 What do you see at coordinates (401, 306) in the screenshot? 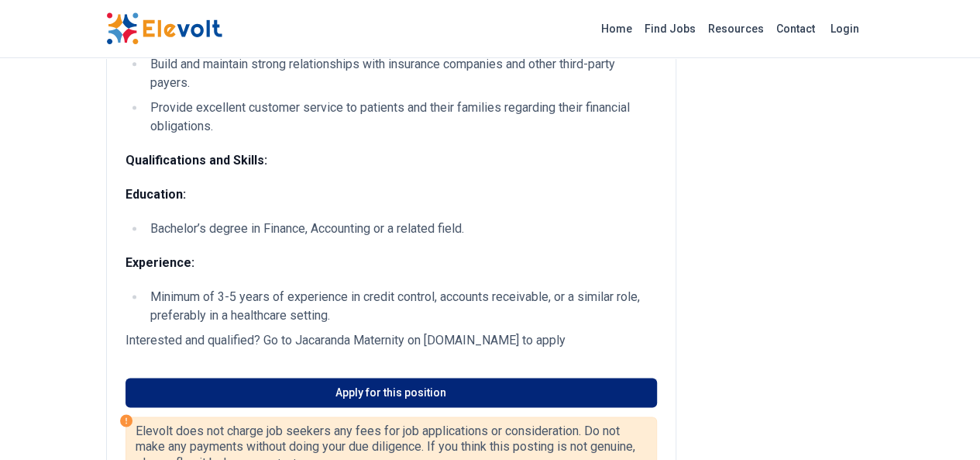
I see `li: Minimum of 3-5 years of experience in credit control, accounts receivable, or a similar role, pre...` at bounding box center [401, 306].